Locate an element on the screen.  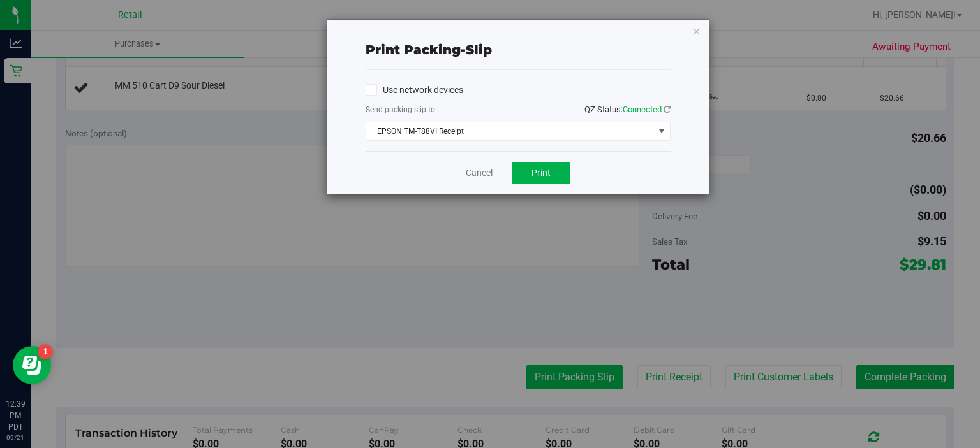
button: Print is located at coordinates (541, 173).